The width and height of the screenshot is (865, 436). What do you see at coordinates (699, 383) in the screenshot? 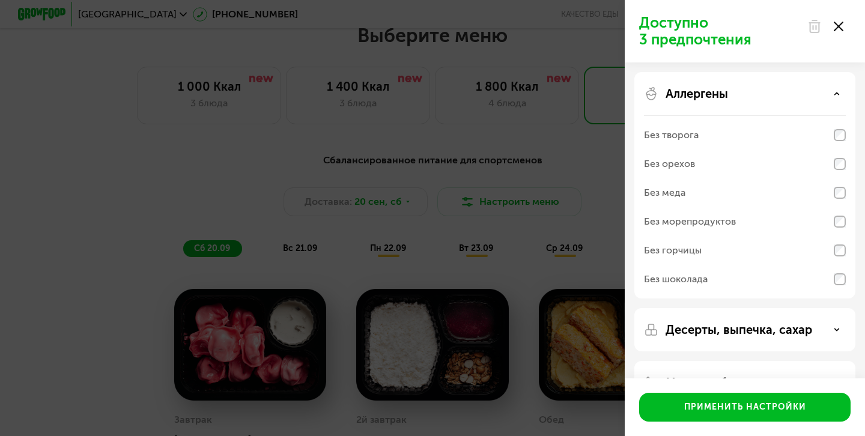
I see `p: Мясо, рыба` at bounding box center [699, 383].